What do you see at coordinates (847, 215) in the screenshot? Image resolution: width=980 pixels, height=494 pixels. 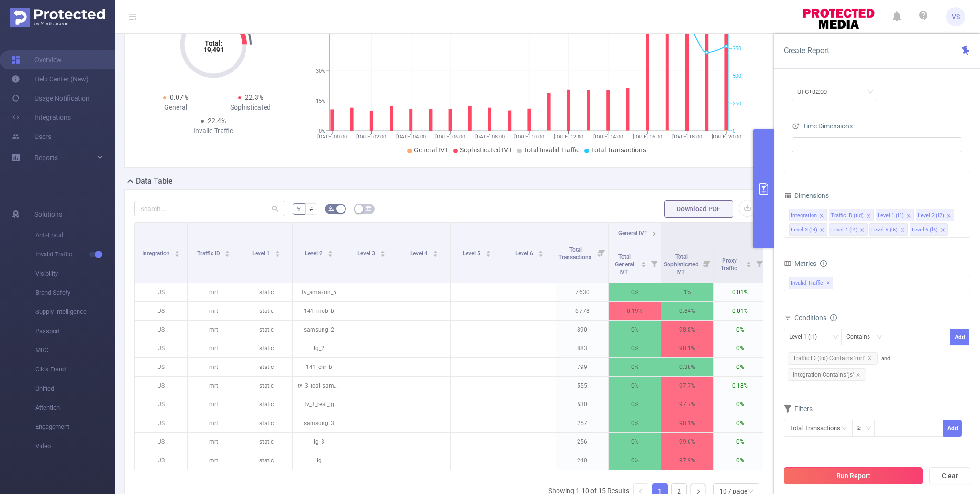 I see `div: Traffic ID (tid)` at bounding box center [847, 215].